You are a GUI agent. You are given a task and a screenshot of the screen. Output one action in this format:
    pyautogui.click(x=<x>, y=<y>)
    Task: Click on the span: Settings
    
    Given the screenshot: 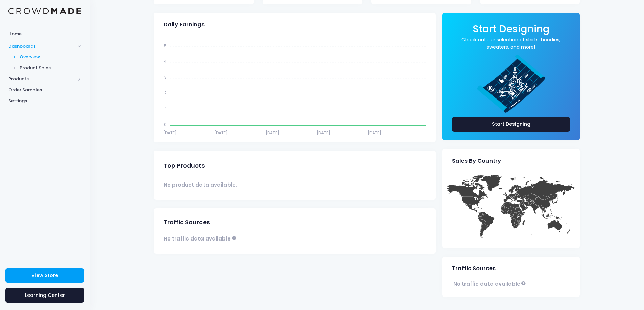 What is the action you would take?
    pyautogui.click(x=45, y=101)
    